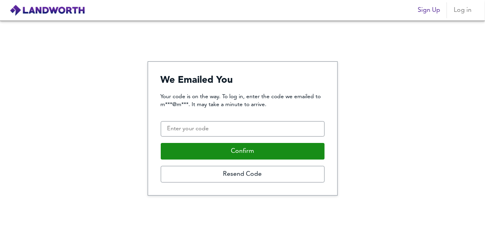  I want to click on button: Log in, so click(463, 10).